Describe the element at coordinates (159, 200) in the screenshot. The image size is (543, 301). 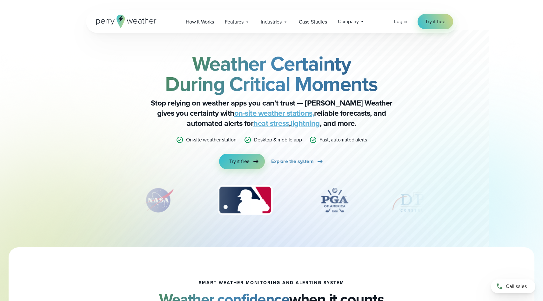
I see `div: 2 of 12` at that location.